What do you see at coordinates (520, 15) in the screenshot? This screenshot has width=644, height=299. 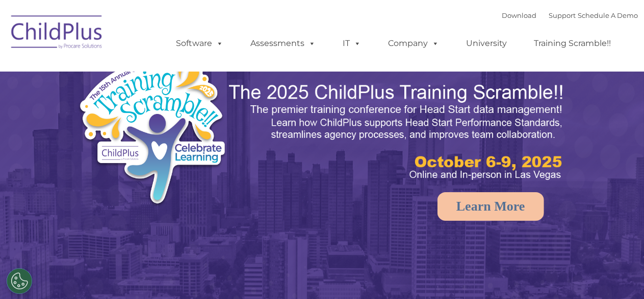 I see `a: Download` at bounding box center [520, 15].